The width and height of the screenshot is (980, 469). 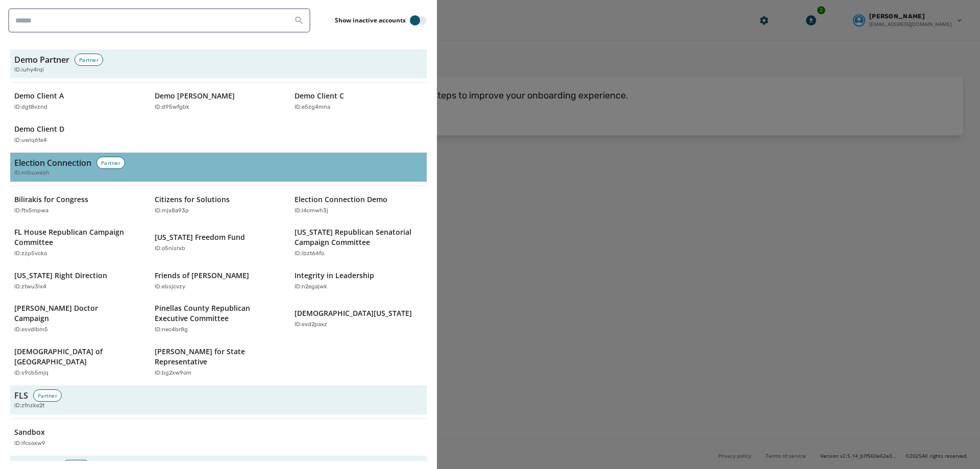 I want to click on p: Sandbox, so click(x=30, y=432).